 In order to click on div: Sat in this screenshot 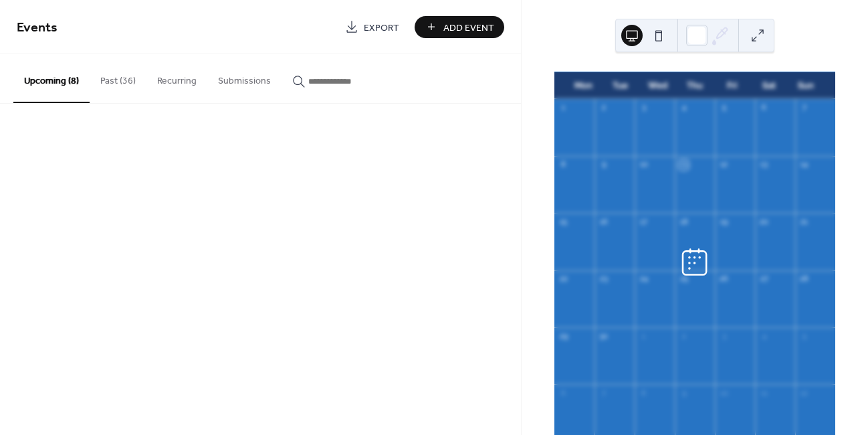, I will do `click(769, 86)`.